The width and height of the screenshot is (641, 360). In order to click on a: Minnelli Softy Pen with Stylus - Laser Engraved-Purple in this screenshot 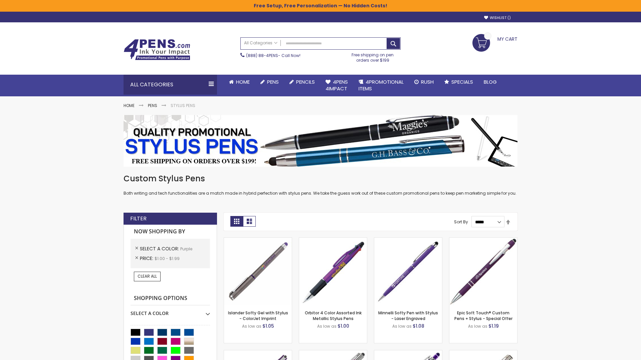, I will do `click(408, 240)`.